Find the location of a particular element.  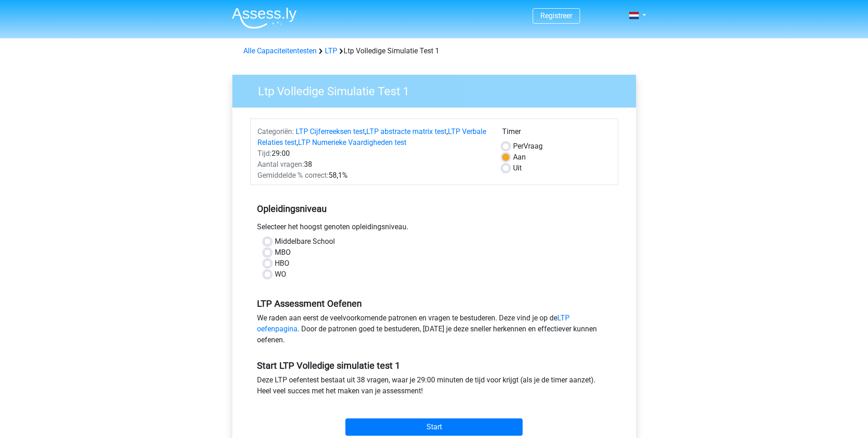

a: Registreer is located at coordinates (556, 15).